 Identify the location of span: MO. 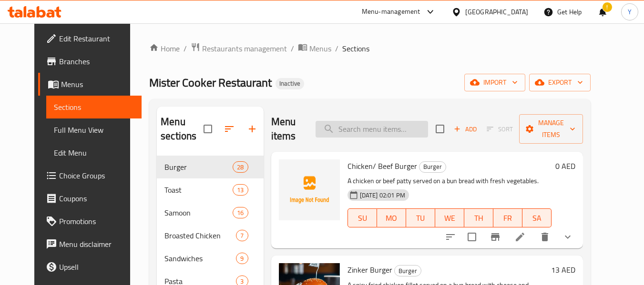
(391, 218).